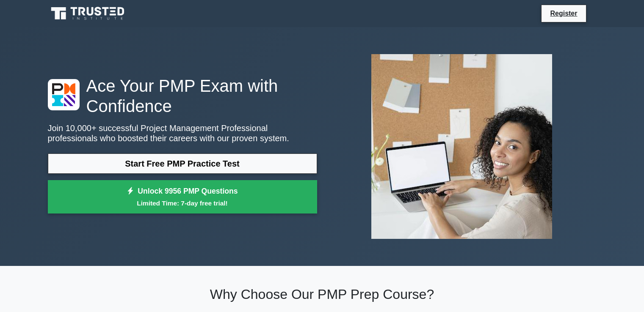  What do you see at coordinates (322, 294) in the screenshot?
I see `h2: Why Choose Our PMP Prep Course?` at bounding box center [322, 294].